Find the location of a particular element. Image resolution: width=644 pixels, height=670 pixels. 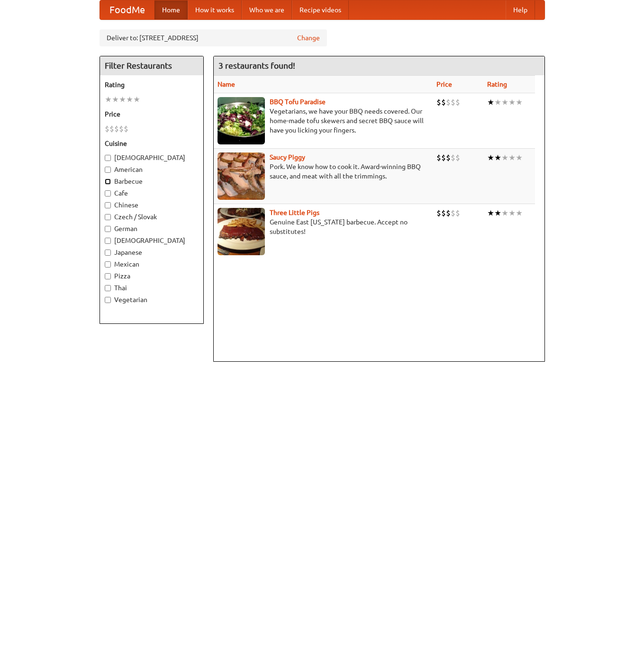

label: Czech / Slovak is located at coordinates (152, 217).